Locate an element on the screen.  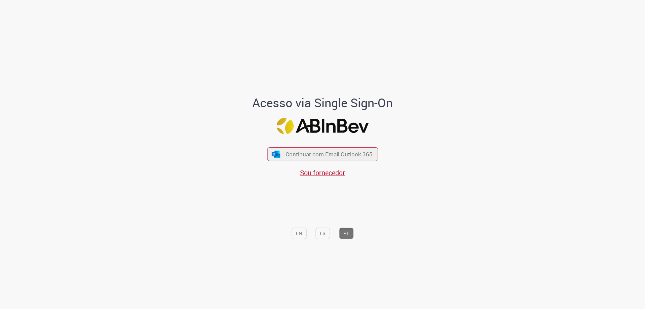
img: ícone Azure/Microsoft 360 is located at coordinates (276, 154).